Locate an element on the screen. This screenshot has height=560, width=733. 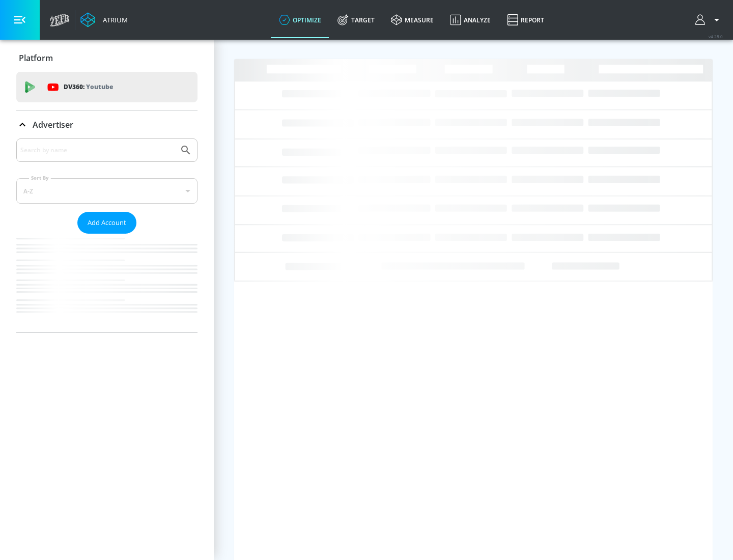
div: A-Z is located at coordinates (107, 191).